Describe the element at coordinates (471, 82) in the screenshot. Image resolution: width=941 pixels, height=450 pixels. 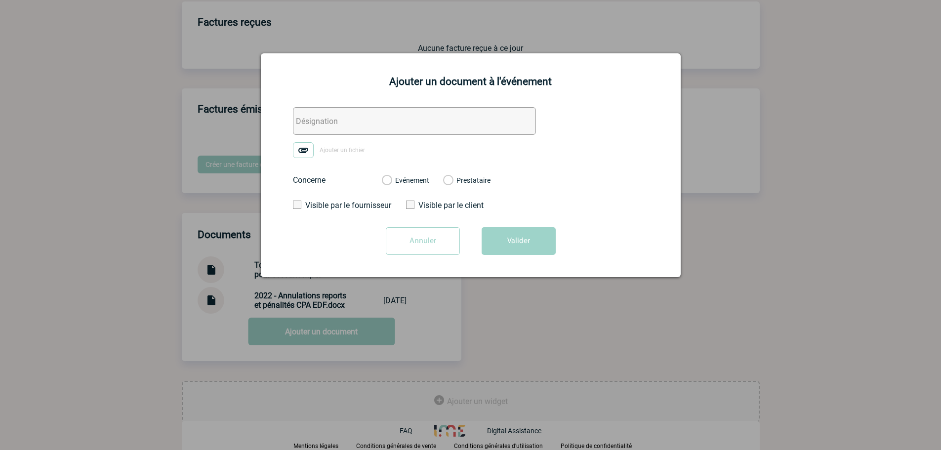
I see `h2: Ajouter un document à l'événement` at that location.